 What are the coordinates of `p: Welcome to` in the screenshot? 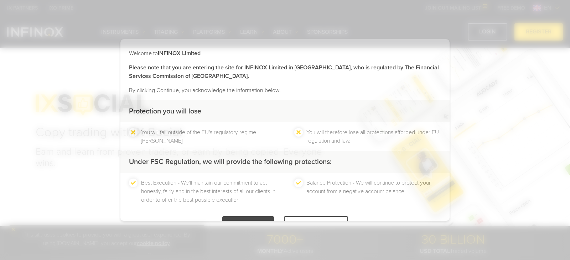 It's located at (285, 53).